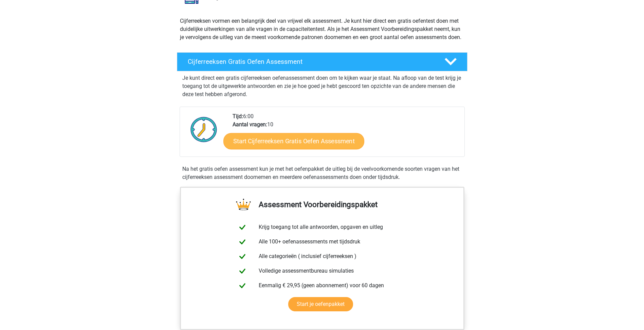  What do you see at coordinates (250, 125) in the screenshot?
I see `b: Aantal vragen:` at bounding box center [250, 125].